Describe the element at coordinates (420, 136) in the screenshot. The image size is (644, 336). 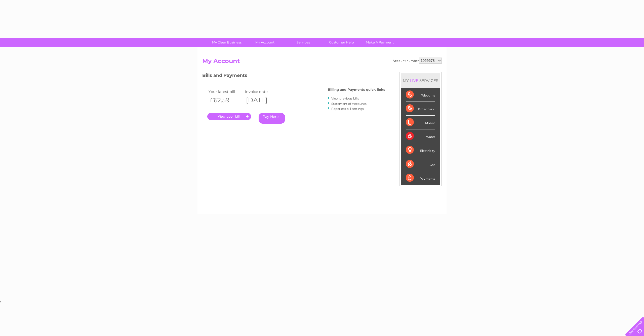
I see `div: Water` at that location.